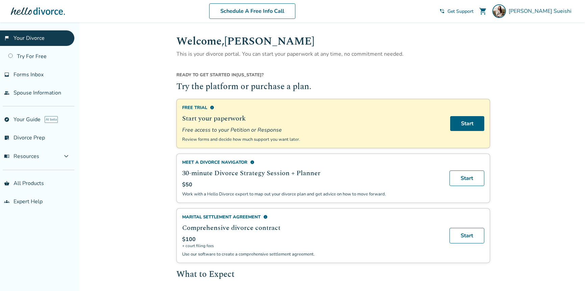  I want to click on span: list_alt_check, so click(7, 138).